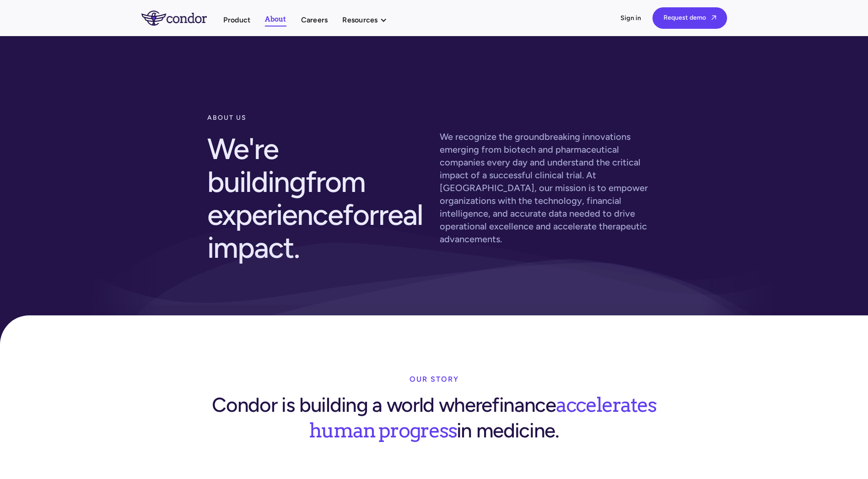 The width and height of the screenshot is (868, 479). I want to click on a: Product, so click(237, 20).